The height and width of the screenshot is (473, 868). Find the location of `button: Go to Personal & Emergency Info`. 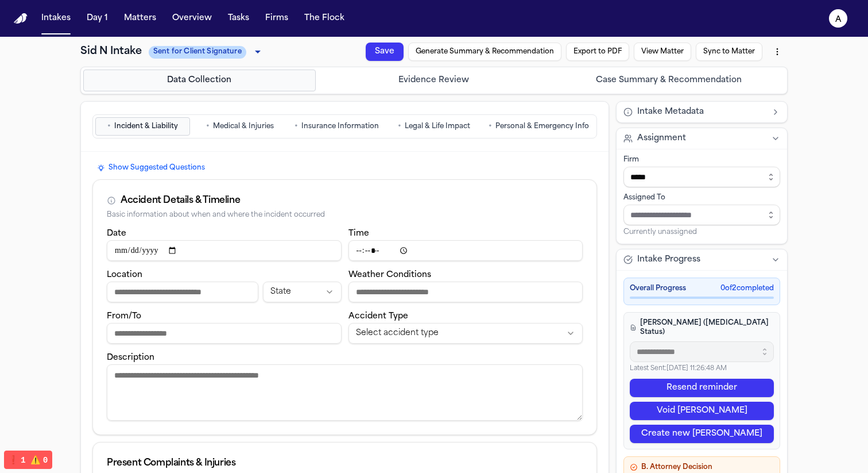

button: Go to Personal & Emergency Info is located at coordinates (538, 126).